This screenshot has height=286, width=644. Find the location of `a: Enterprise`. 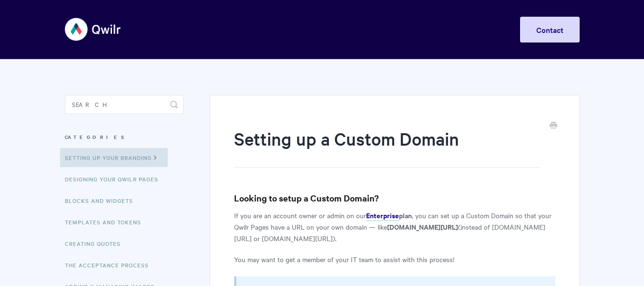

a: Enterprise is located at coordinates (382, 216).